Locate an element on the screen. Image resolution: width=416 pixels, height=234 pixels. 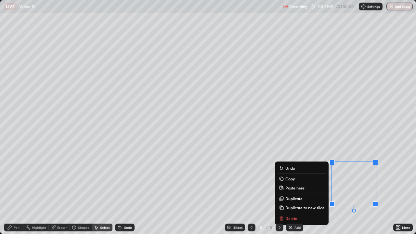
p: LIVE is located at coordinates (10, 6).